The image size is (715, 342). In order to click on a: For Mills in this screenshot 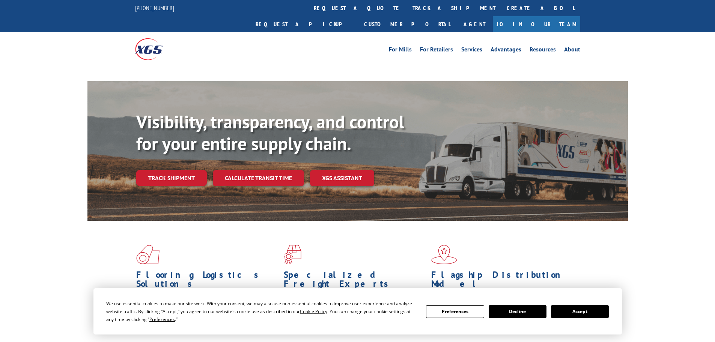, I will do `click(400, 51)`.